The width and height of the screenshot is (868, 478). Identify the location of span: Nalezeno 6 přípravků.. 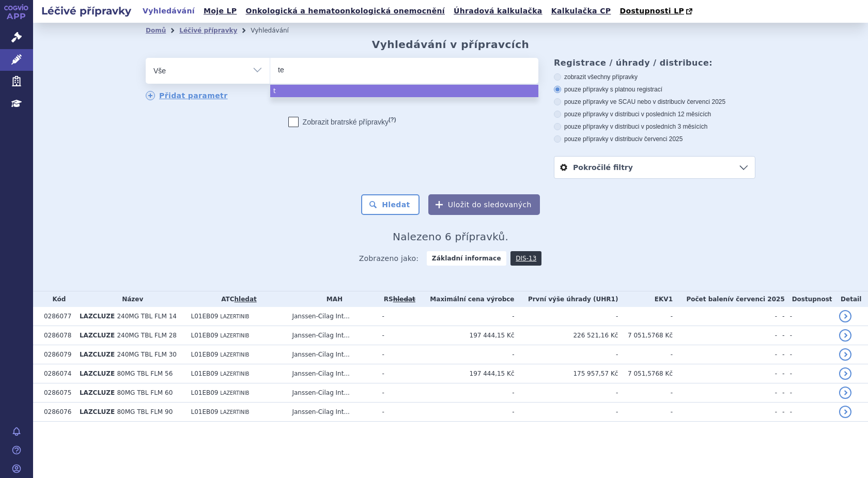
(450, 237).